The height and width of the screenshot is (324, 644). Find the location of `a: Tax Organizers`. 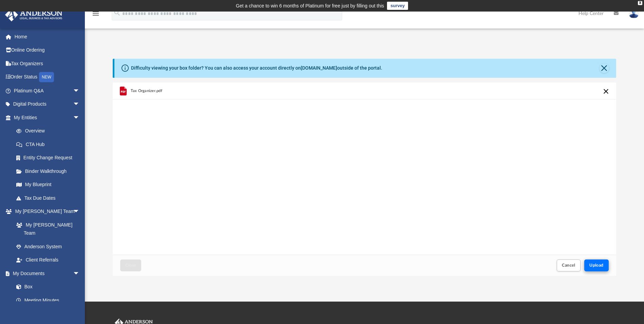

a: Tax Organizers is located at coordinates (47, 63).